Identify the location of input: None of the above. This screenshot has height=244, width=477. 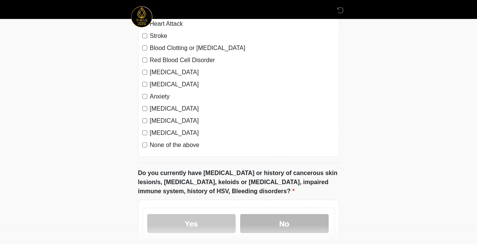
(144, 145).